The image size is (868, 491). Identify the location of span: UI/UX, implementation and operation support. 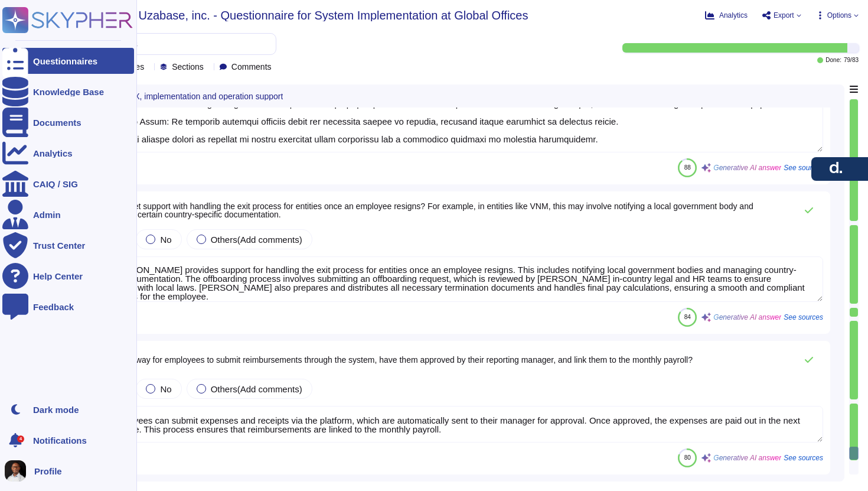
(200, 96).